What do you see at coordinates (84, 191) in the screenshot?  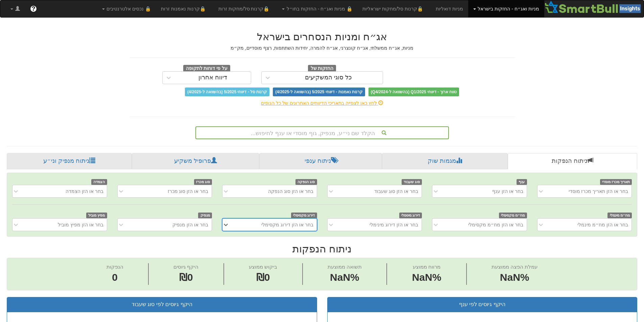 I see `div: בחר או הזן הצמדה` at bounding box center [84, 191].